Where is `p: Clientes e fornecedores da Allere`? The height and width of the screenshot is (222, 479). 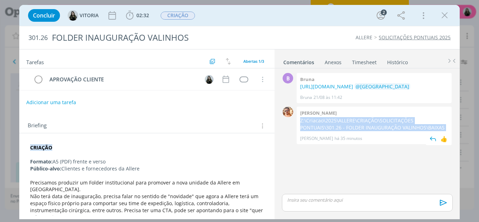
p: Clientes e fornecedores da Allere is located at coordinates (147, 169).